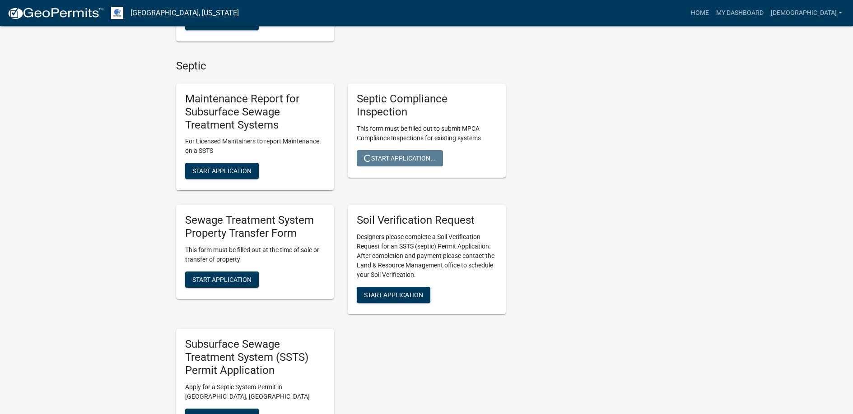  I want to click on h5: Soil Verification Request, so click(427, 220).